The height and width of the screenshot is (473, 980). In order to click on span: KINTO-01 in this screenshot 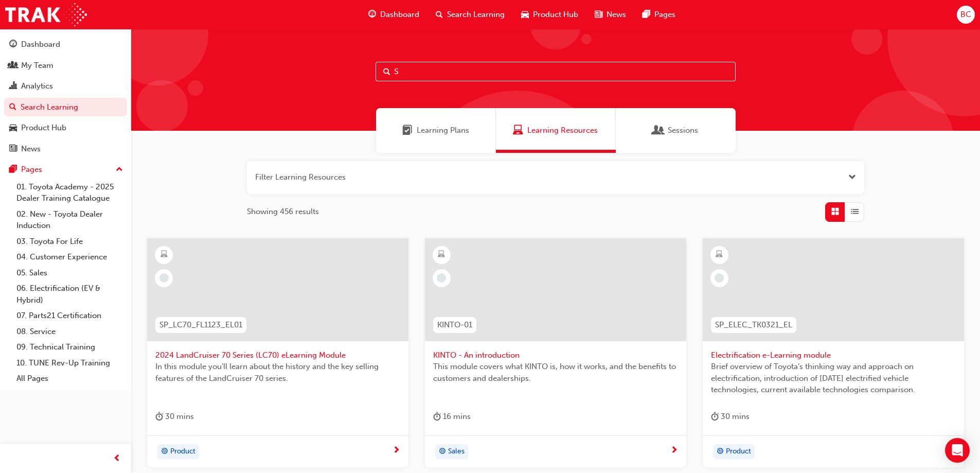, I will do `click(455, 324)`.